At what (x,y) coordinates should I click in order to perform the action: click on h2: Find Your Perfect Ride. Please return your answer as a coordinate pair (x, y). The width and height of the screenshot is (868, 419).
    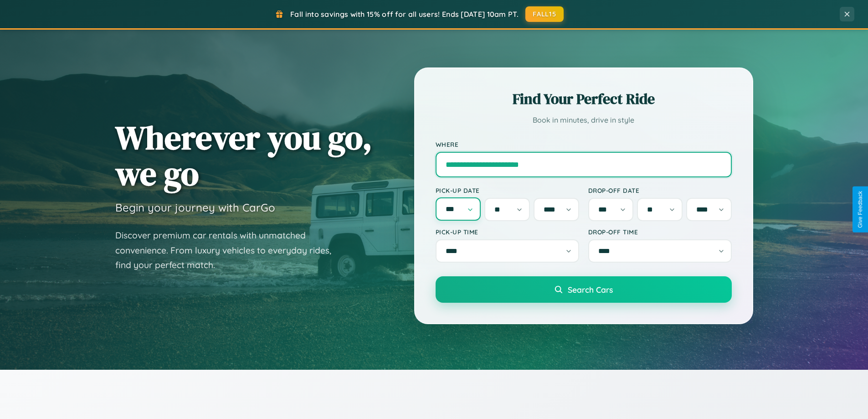
    Looking at the image, I should click on (584, 99).